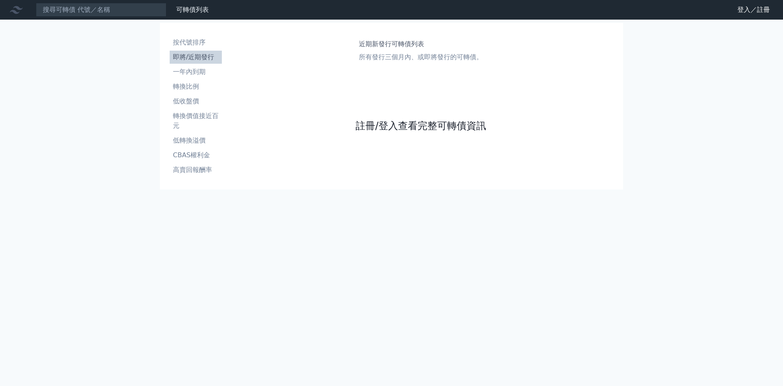 Image resolution: width=783 pixels, height=386 pixels. I want to click on li: 即將/近期發行, so click(196, 57).